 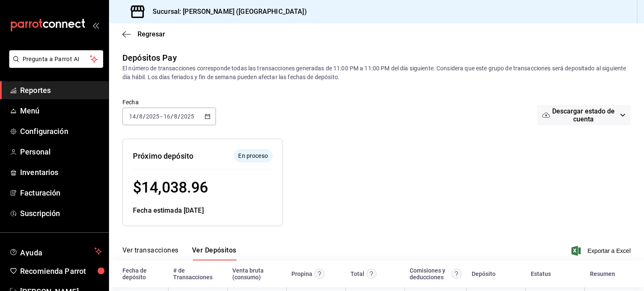 I want to click on a: Pregunta a Parrot AI, so click(x=55, y=65).